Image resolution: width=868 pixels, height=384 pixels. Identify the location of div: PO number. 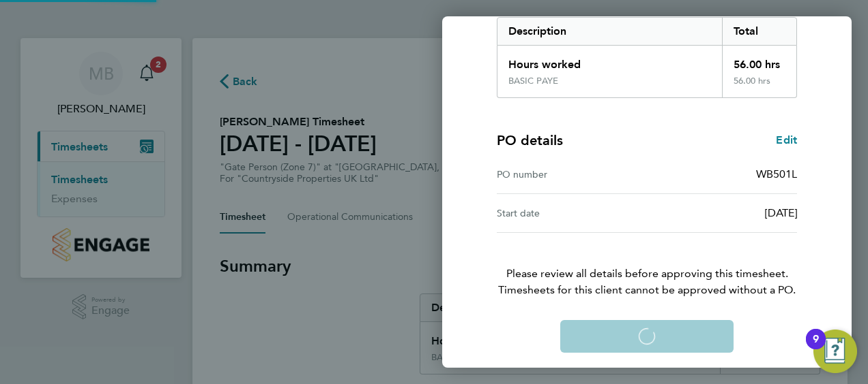
(572, 174).